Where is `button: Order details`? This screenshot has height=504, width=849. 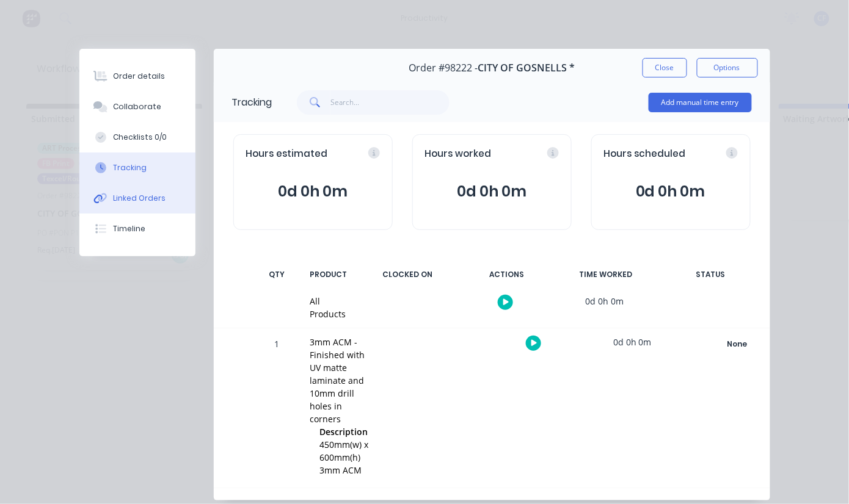 button: Order details is located at coordinates (137, 76).